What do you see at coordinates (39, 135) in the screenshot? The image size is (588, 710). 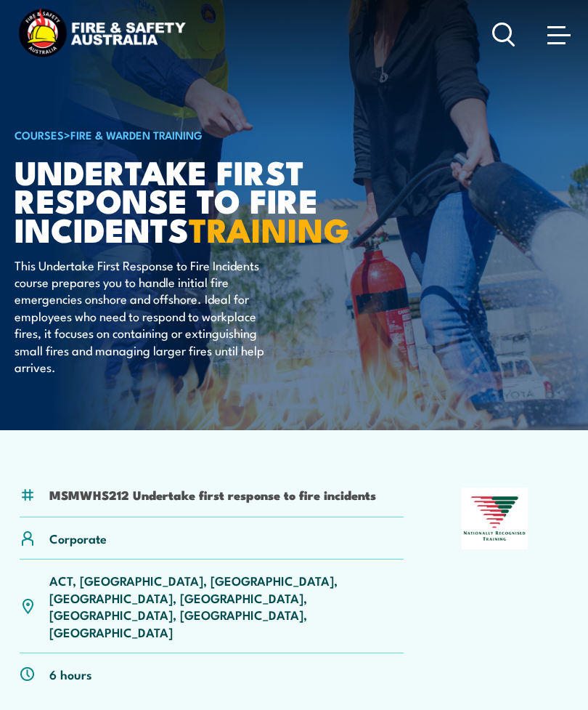 I see `a: COURSES` at bounding box center [39, 135].